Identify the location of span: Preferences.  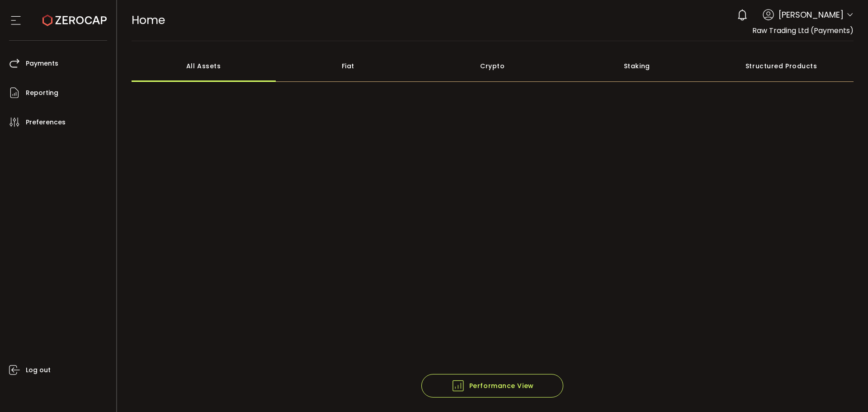
(46, 122).